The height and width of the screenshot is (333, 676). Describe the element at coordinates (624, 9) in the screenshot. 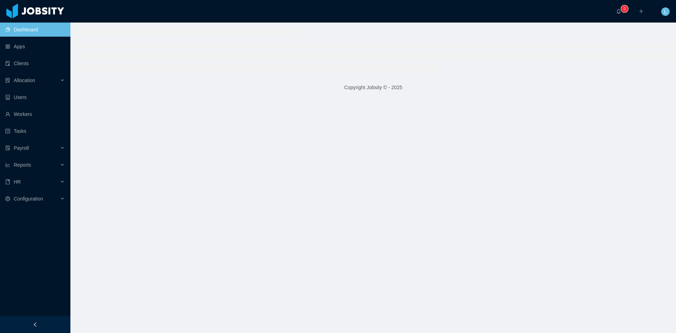

I see `sup: 0` at that location.